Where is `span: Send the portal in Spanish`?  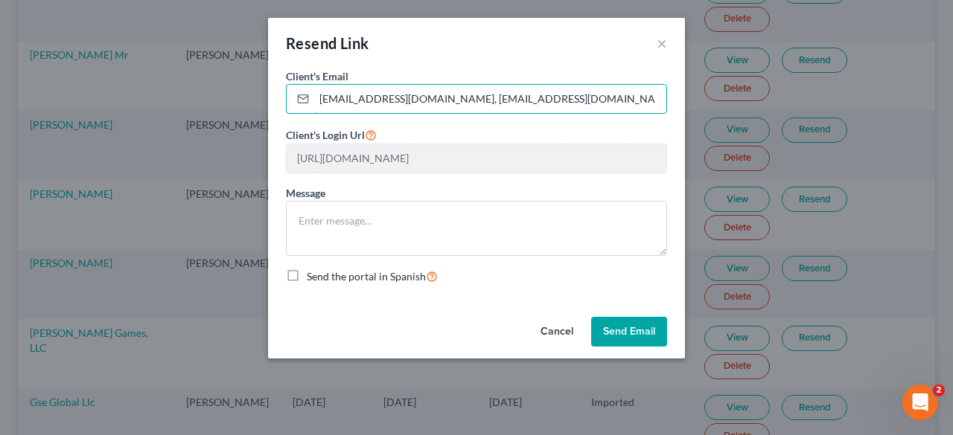 span: Send the portal in Spanish is located at coordinates (366, 276).